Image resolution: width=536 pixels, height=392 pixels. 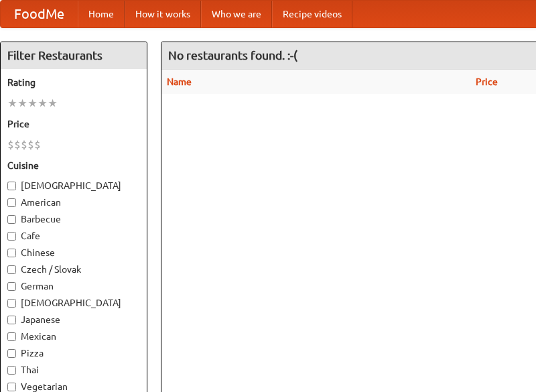 What do you see at coordinates (74, 336) in the screenshot?
I see `label: Mexican` at bounding box center [74, 336].